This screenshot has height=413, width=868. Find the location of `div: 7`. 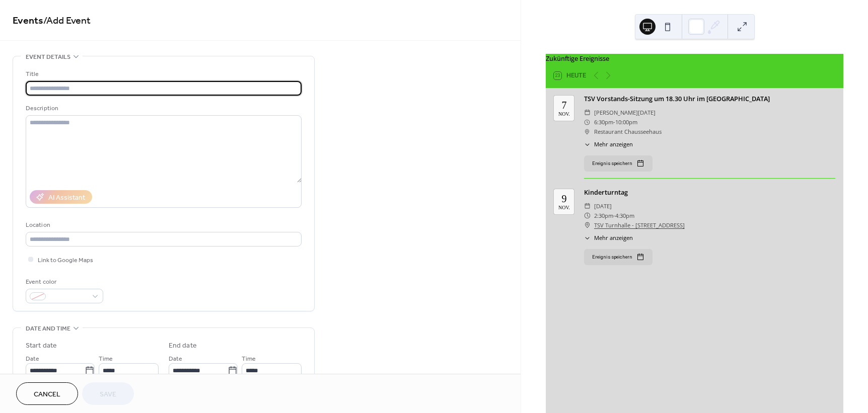

div: 7 is located at coordinates (564, 105).